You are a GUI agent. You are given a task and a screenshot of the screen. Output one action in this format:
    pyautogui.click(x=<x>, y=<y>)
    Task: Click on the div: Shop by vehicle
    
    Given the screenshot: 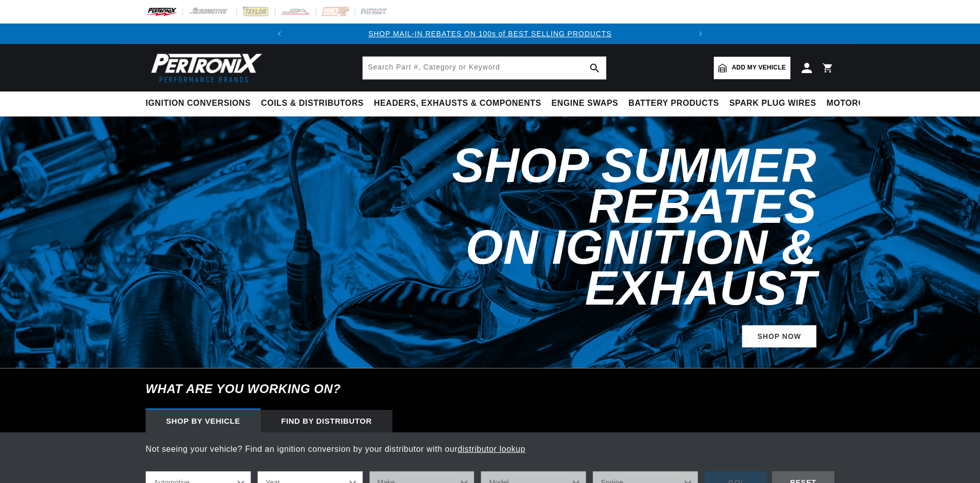 What is the action you would take?
    pyautogui.click(x=203, y=421)
    